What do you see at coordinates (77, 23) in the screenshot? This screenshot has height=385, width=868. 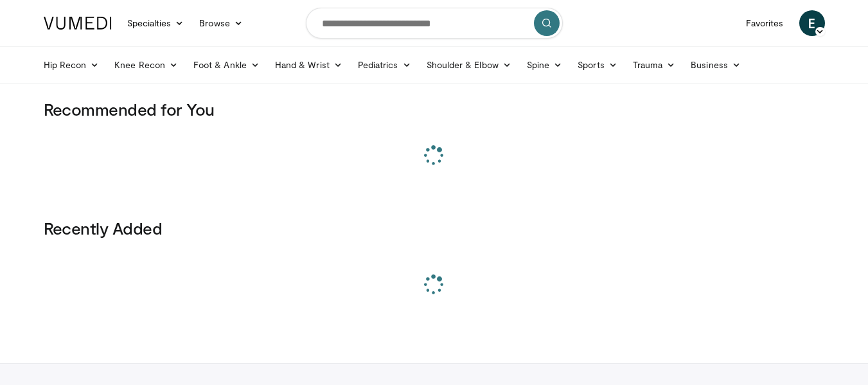 I see `img: VuMedi Logo` at bounding box center [77, 23].